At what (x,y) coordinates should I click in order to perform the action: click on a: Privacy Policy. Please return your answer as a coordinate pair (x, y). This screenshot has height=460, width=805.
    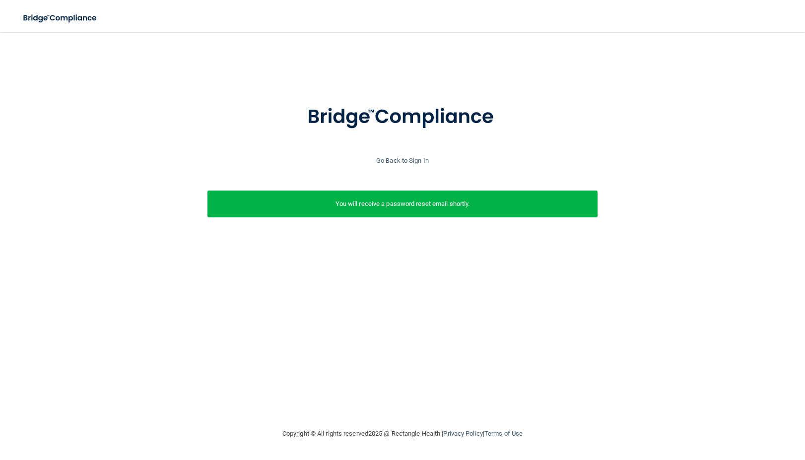
    Looking at the image, I should click on (463, 433).